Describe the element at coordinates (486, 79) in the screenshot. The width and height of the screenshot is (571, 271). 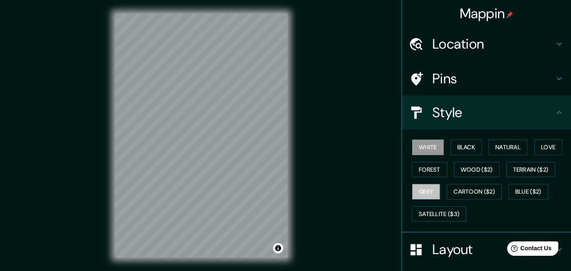
I see `div: Pins` at that location.